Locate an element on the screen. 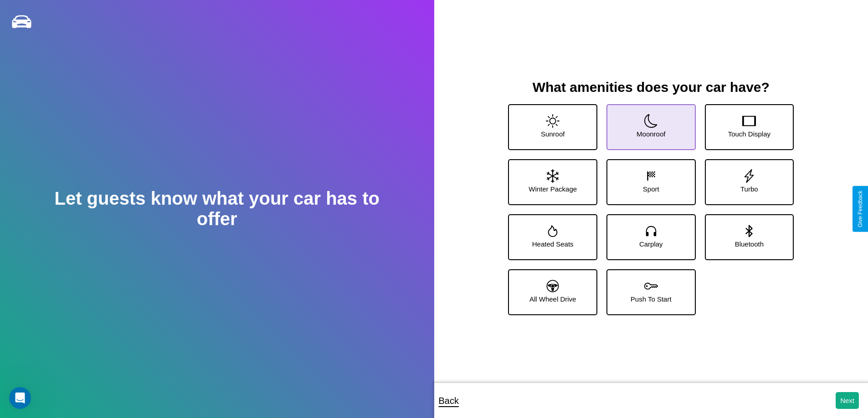 The height and width of the screenshot is (418, 868). p: Touch Display is located at coordinates (749, 134).